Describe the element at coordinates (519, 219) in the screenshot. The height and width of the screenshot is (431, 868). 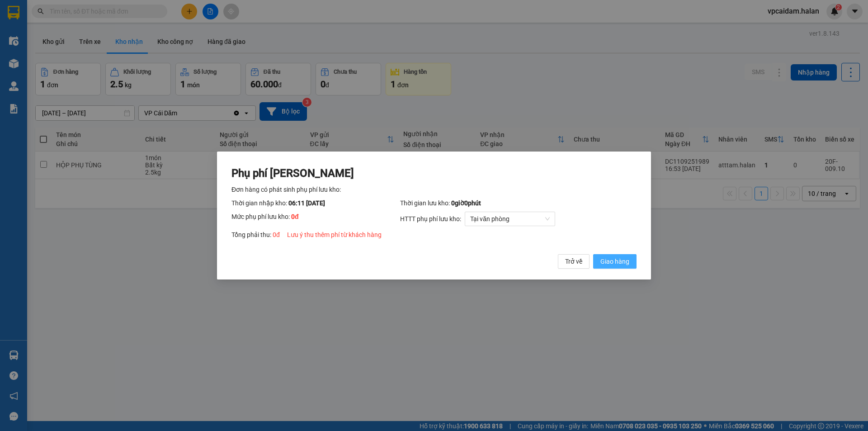
I see `div: HTTT phụ phí lưu kho:` at that location.